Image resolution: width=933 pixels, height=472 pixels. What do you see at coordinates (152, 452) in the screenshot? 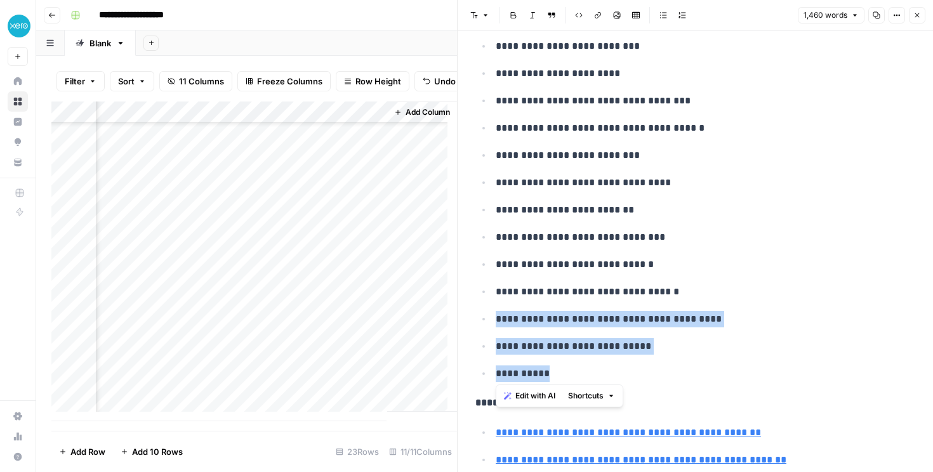
I see `button: Add 10 Rows` at bounding box center [152, 452].